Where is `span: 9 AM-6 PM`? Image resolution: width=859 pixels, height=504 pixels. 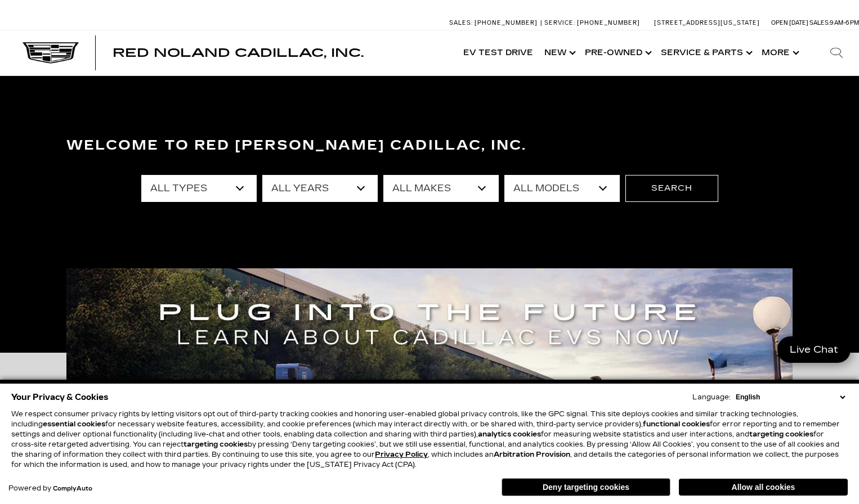
span: 9 AM-6 PM is located at coordinates (844, 22).